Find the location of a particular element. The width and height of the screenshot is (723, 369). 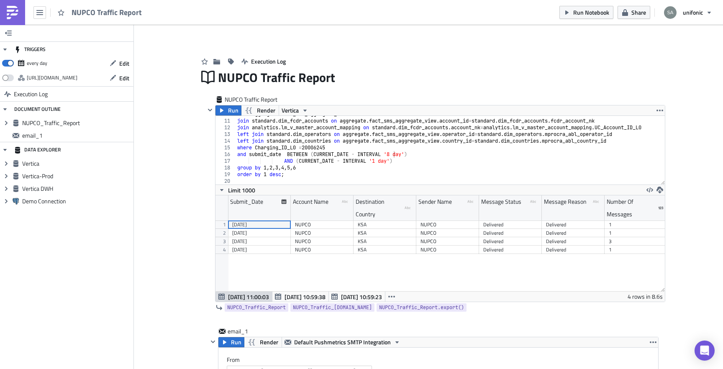

div: TRIGGERS is located at coordinates (30, 49).